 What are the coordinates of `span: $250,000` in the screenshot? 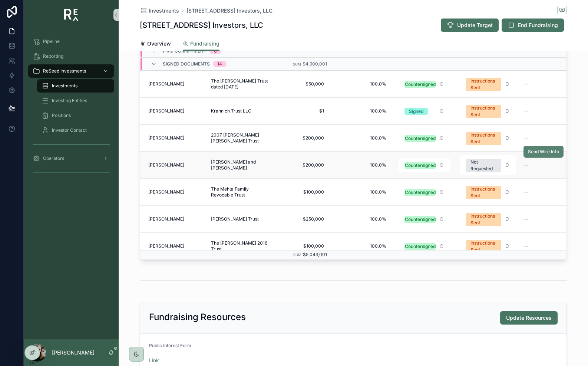 It's located at (304, 219).